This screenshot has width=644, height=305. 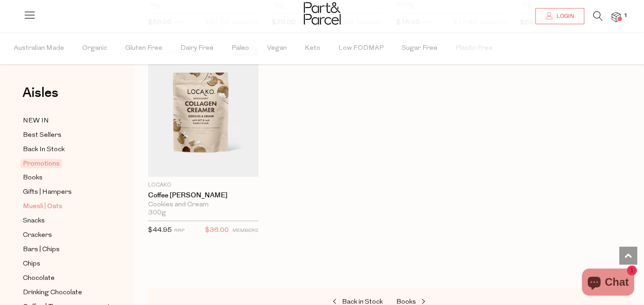 I want to click on span: Low FODMAP, so click(x=361, y=48).